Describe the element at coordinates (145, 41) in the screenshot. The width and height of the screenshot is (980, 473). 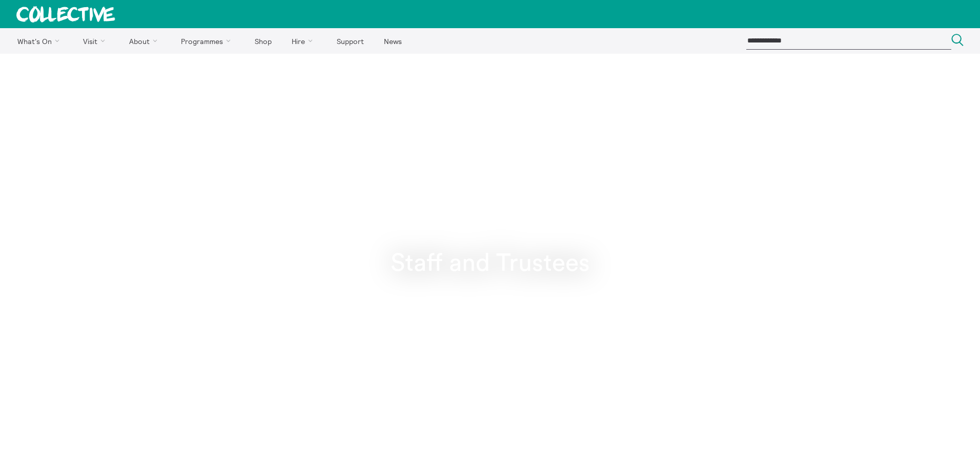
I see `a: About` at that location.